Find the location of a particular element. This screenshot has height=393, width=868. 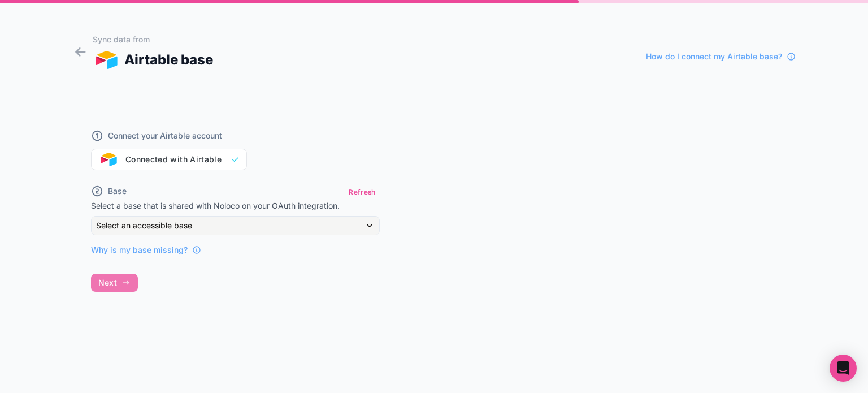

span: Base is located at coordinates (118, 191).